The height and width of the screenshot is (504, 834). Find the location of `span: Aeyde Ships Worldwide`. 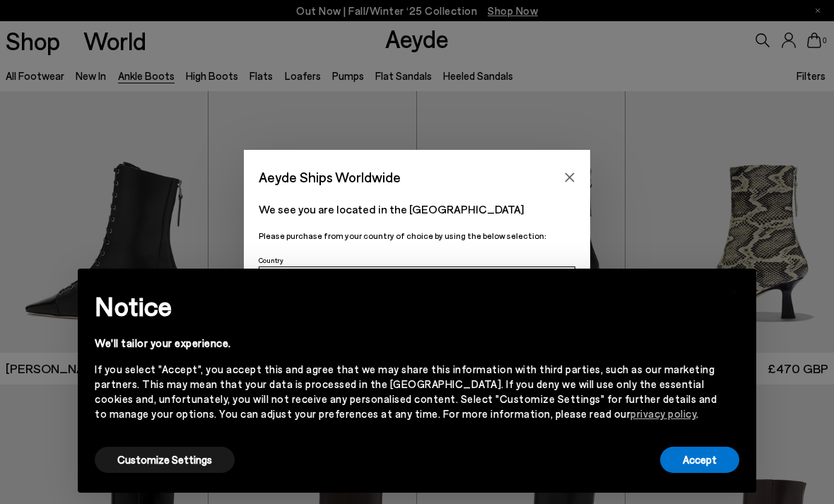

span: Aeyde Ships Worldwide is located at coordinates (330, 176).